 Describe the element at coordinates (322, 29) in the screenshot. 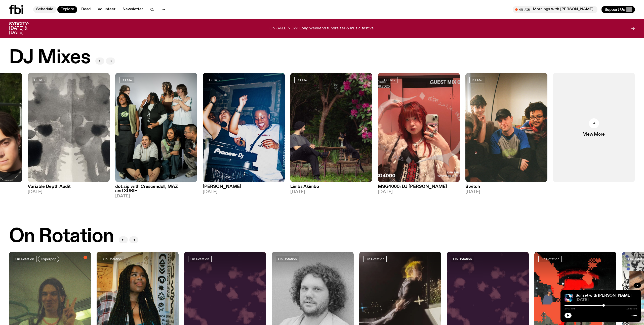

I see `p: ON SALE NOW! Long weekend fundraiser & music festival` at that location.